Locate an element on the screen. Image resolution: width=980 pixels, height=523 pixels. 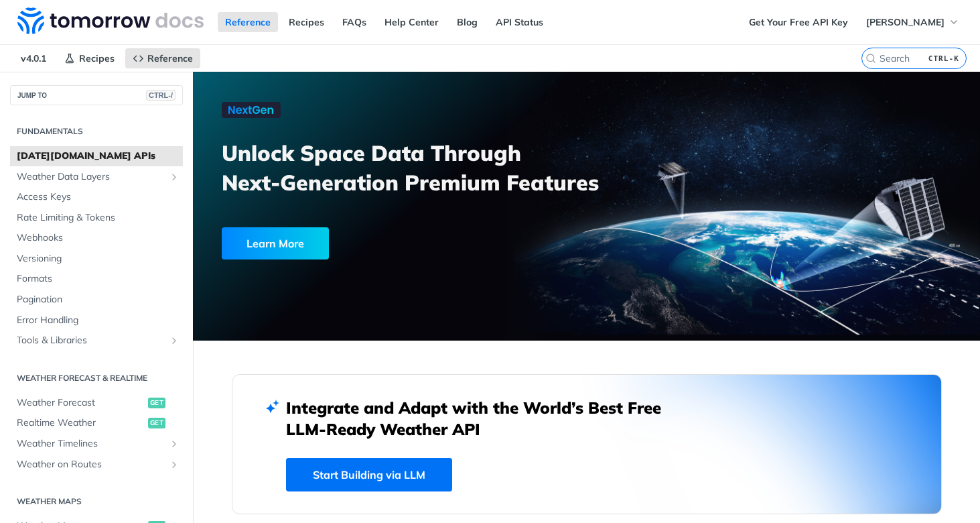
h2: Weather Maps is located at coordinates (96, 501).